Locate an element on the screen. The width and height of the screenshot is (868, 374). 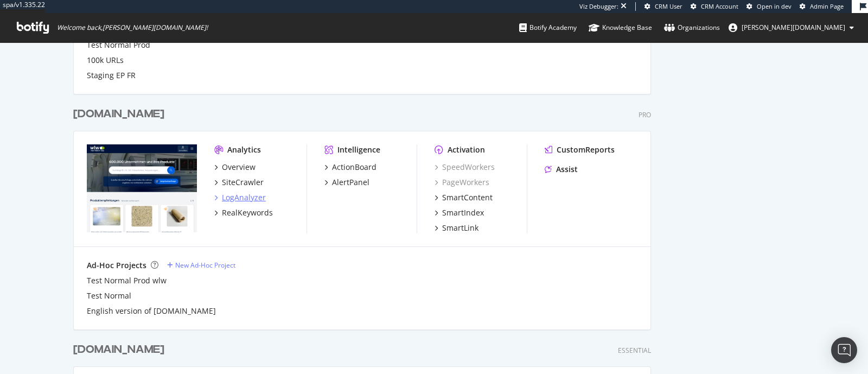
div: Viz Debugger: is located at coordinates (599, 7).